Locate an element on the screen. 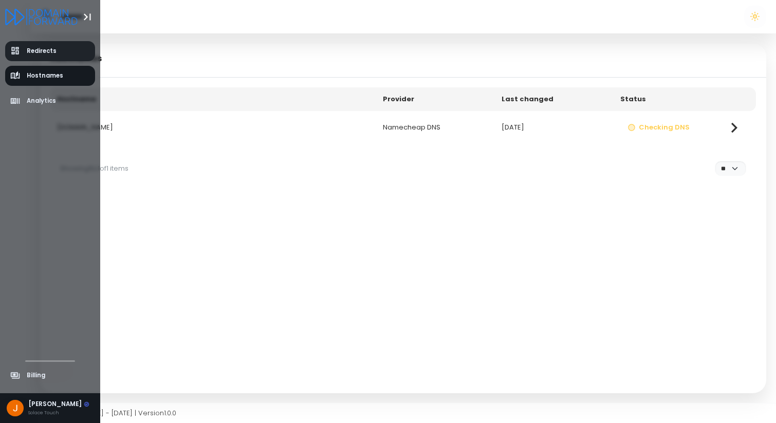 This screenshot has height=423, width=776. a: Hostnames is located at coordinates (50, 76).